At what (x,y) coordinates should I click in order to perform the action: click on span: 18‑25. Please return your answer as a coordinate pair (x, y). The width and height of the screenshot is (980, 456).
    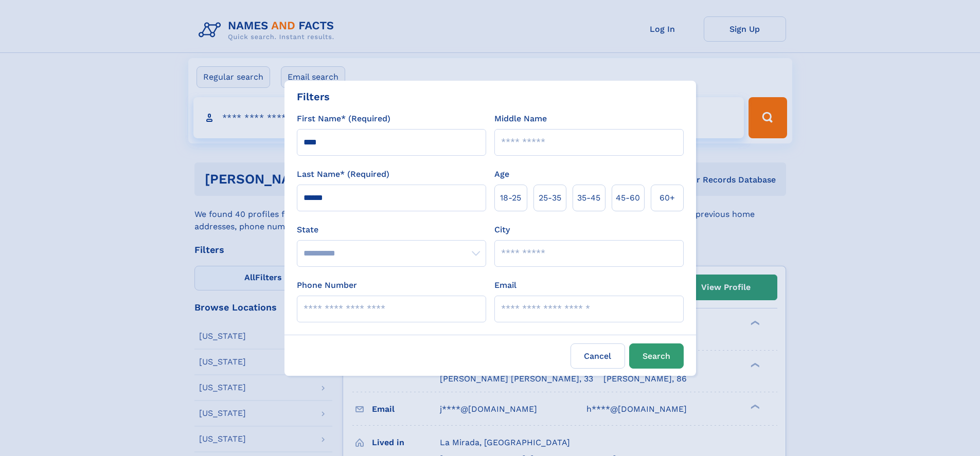
    Looking at the image, I should click on (510, 198).